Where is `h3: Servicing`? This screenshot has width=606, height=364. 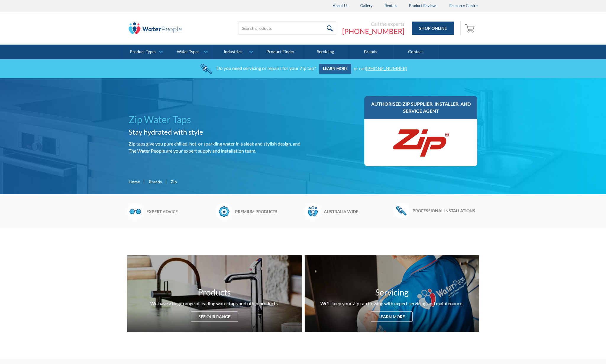
h3: Servicing is located at coordinates (392, 293).